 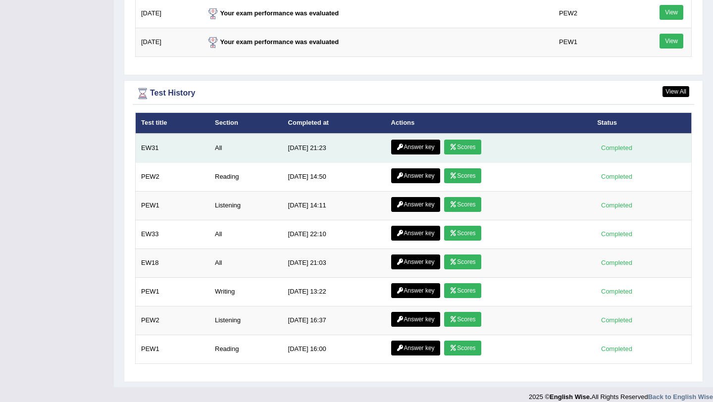 I want to click on th: Completed at, so click(x=334, y=123).